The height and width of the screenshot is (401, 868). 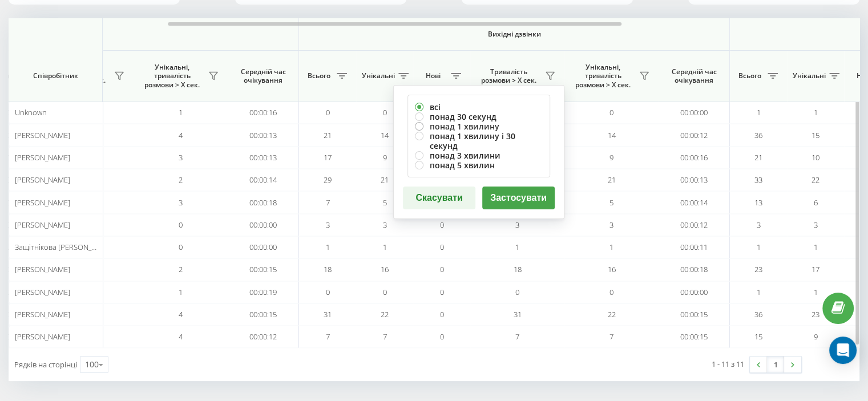 I want to click on span: 10, so click(x=815, y=157).